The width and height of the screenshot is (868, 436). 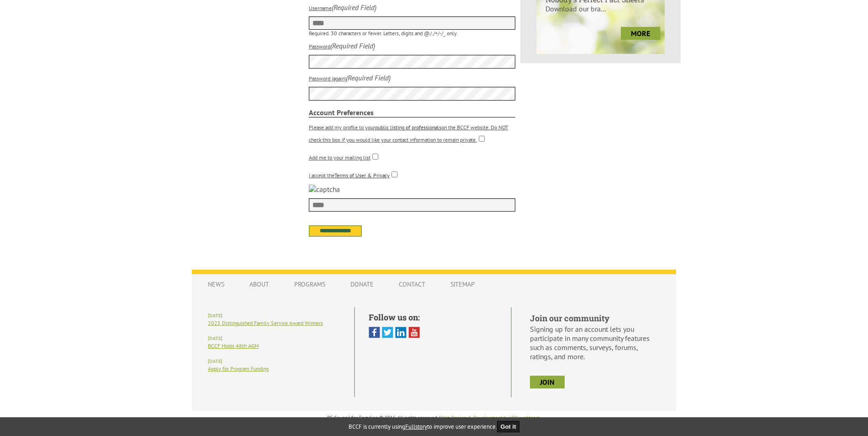 I want to click on label: Please add my profile to your on the BCCF website. Do NOT check this box if you would like your c..., so click(x=408, y=134).